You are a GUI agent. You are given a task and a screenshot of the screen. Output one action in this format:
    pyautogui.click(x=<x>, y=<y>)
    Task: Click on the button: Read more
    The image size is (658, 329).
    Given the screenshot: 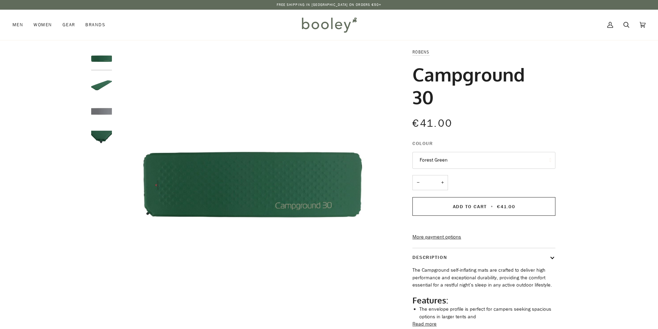 What is the action you would take?
    pyautogui.click(x=424, y=324)
    